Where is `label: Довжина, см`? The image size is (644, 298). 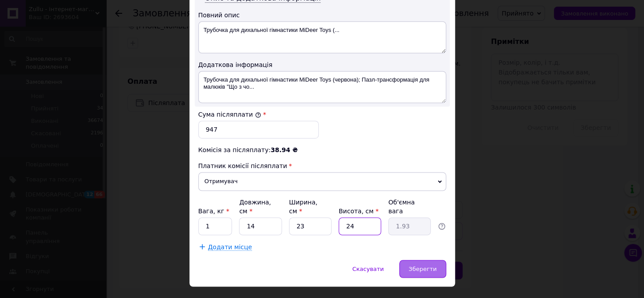
label: Довжина, см is located at coordinates (255, 207).